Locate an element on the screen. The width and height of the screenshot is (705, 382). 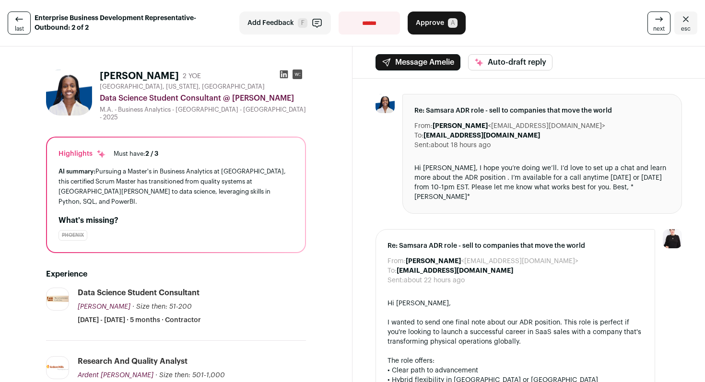
a: Close is located at coordinates (686, 23).